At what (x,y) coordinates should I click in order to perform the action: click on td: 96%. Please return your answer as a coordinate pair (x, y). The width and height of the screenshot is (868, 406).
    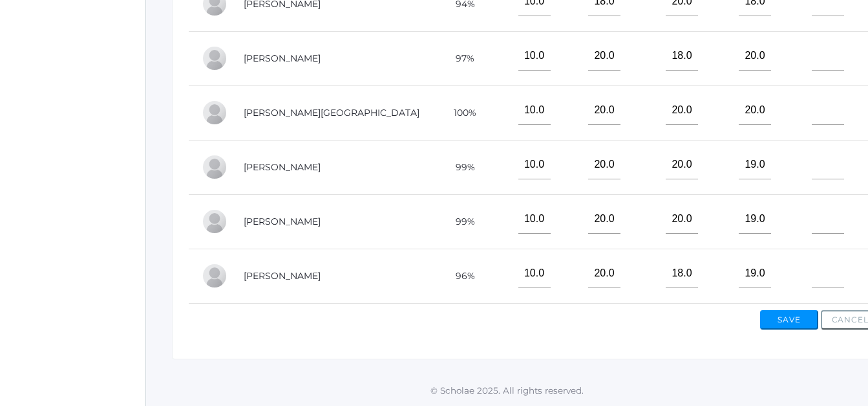
    Looking at the image, I should click on (460, 276).